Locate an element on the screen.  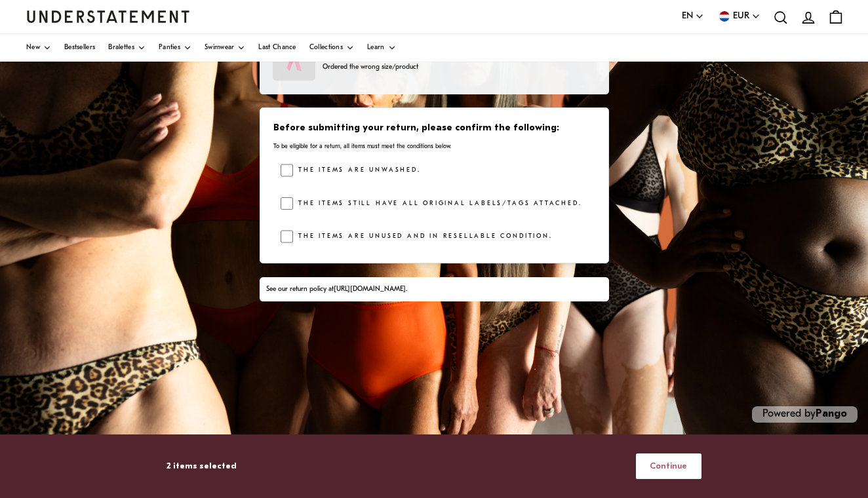
span: Bralettes is located at coordinates (121, 48).